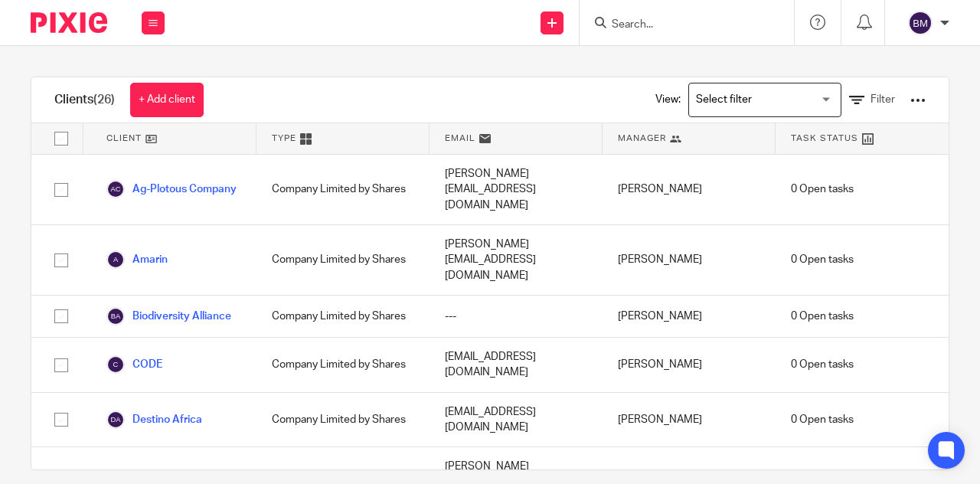  Describe the element at coordinates (62, 139) in the screenshot. I see `input: Select all` at that location.